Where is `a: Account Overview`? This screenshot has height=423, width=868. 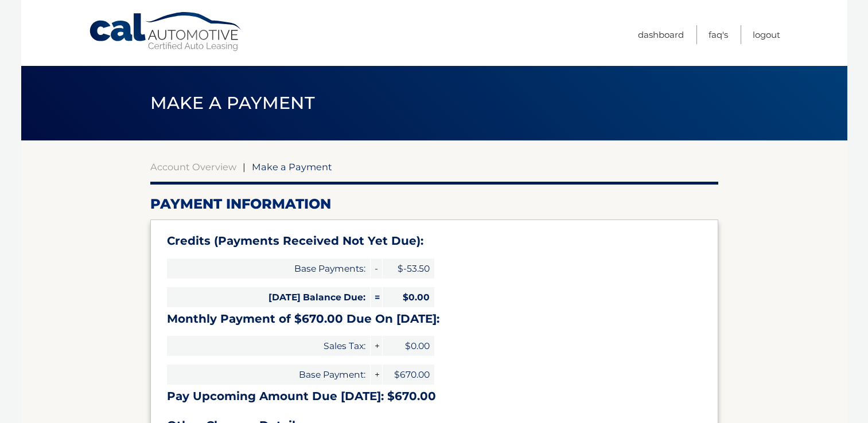
a: Account Overview is located at coordinates (194, 167).